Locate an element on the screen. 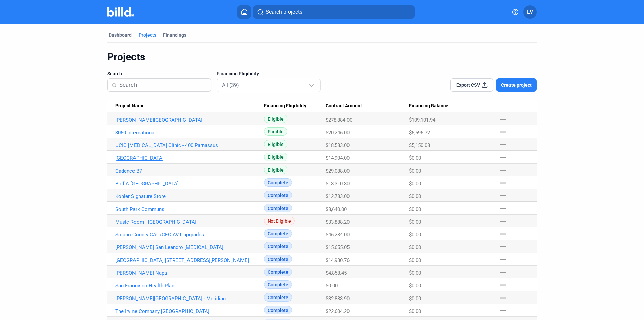 The image size is (644, 320). span: Search is located at coordinates (115, 74).